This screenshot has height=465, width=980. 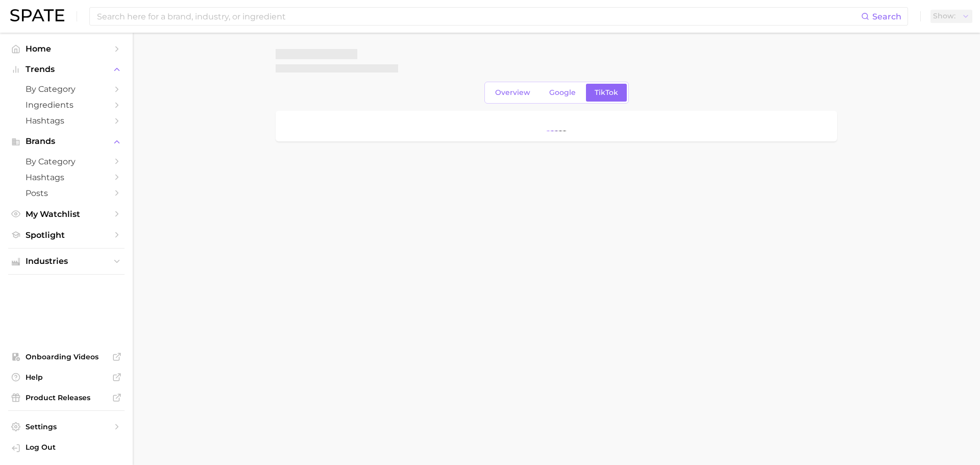 What do you see at coordinates (67, 69) in the screenshot?
I see `span: Trends` at bounding box center [67, 69].